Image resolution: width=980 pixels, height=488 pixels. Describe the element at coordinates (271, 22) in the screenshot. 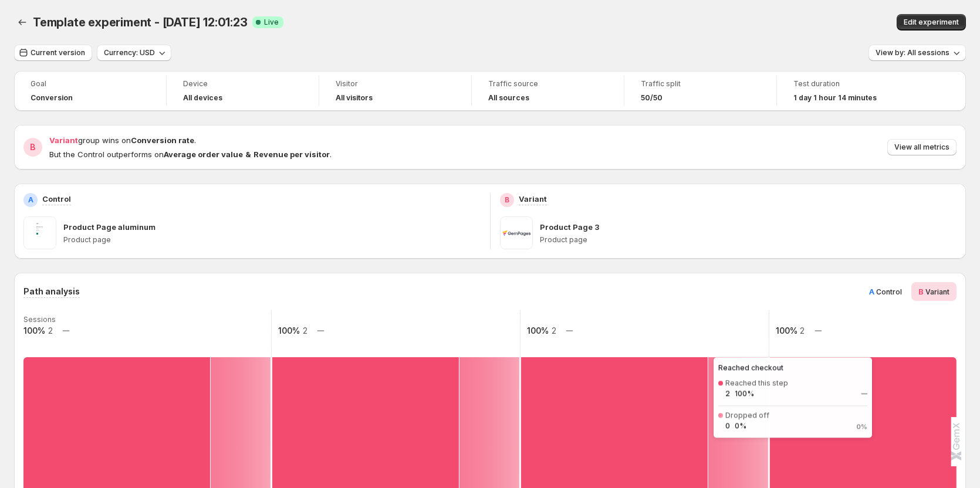

I see `span: Live` at that location.